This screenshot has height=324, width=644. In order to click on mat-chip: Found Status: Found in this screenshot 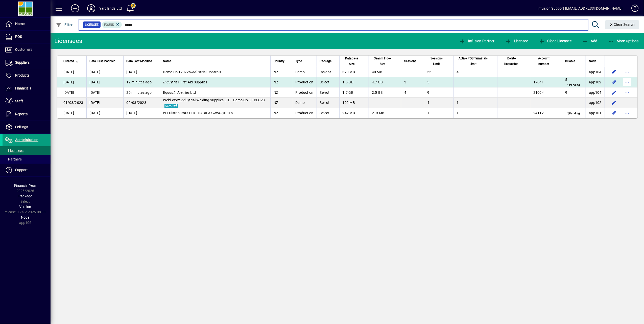, I will do `click(112, 25)`.